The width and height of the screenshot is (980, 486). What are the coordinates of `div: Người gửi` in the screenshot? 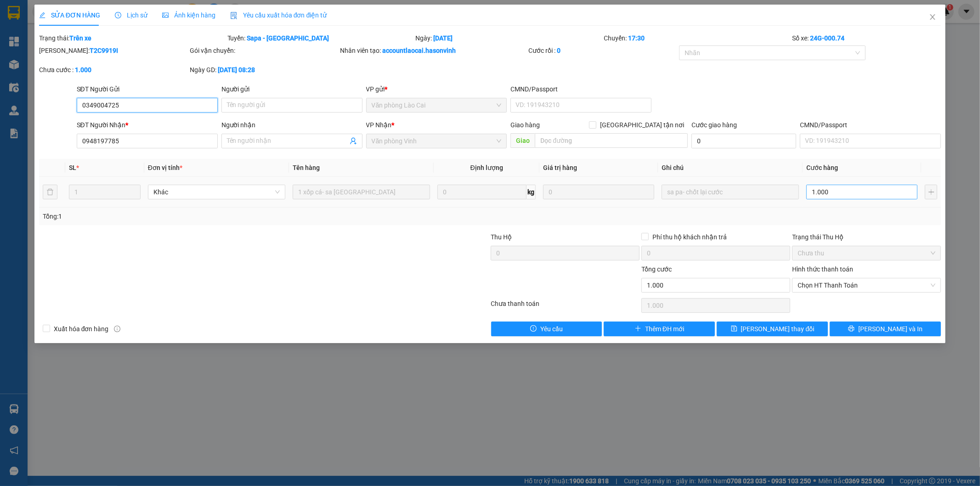 It's located at (292, 89).